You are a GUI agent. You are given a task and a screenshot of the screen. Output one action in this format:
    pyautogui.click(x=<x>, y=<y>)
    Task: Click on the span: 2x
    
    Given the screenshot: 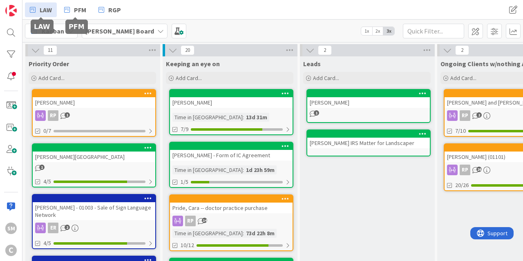 What is the action you would take?
    pyautogui.click(x=377, y=31)
    